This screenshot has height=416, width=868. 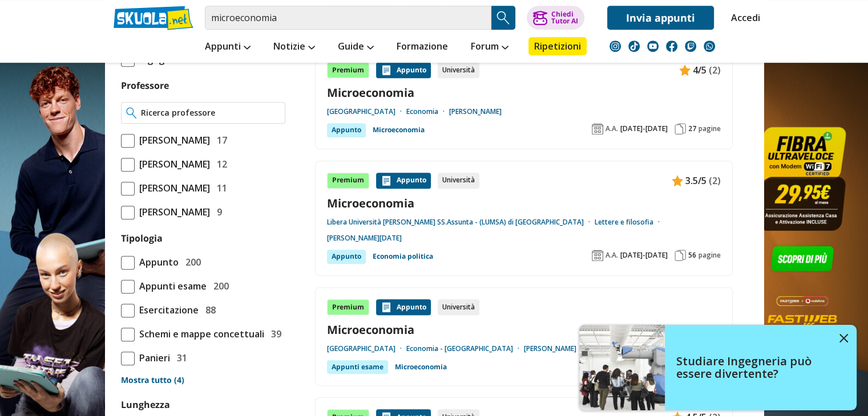 I want to click on img: Ricerca professore, so click(x=131, y=113).